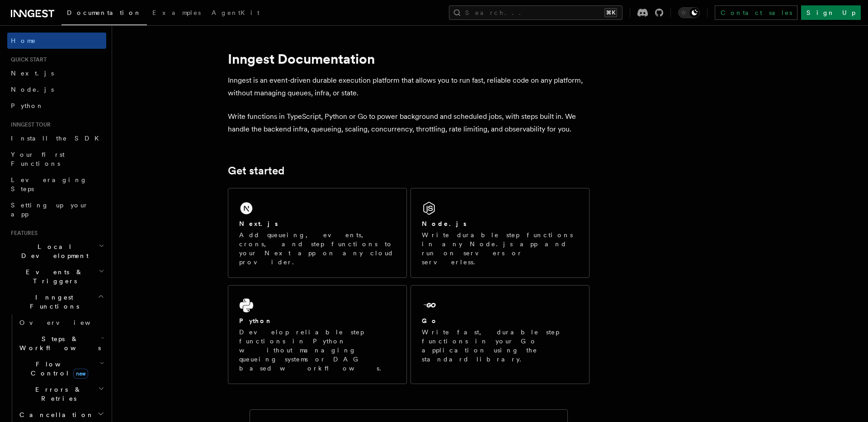 The width and height of the screenshot is (868, 422). I want to click on a: Contact sales, so click(756, 13).